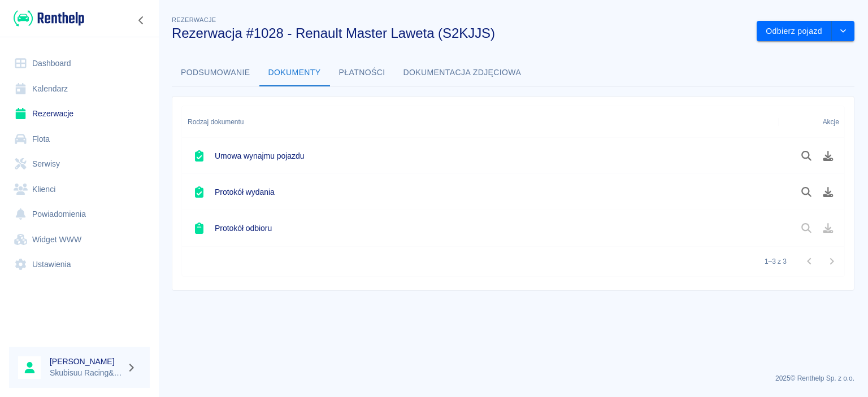 This screenshot has height=397, width=868. What do you see at coordinates (775, 261) in the screenshot?
I see `p: 1–3 z 3` at bounding box center [775, 261].